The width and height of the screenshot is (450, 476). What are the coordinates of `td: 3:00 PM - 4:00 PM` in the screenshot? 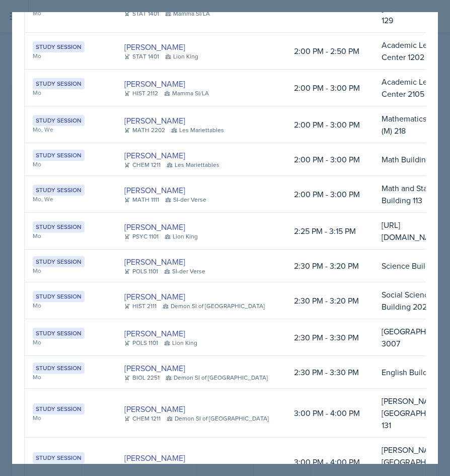 It's located at (330, 413).